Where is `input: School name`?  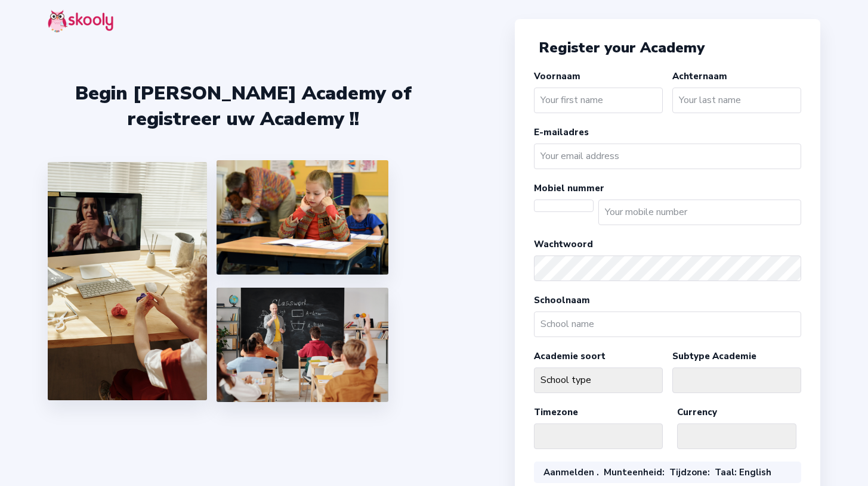 input: School name is located at coordinates (667, 324).